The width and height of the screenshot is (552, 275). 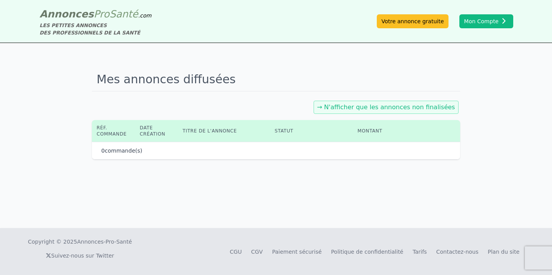 What do you see at coordinates (486, 21) in the screenshot?
I see `button: Mon Compte` at bounding box center [486, 21].